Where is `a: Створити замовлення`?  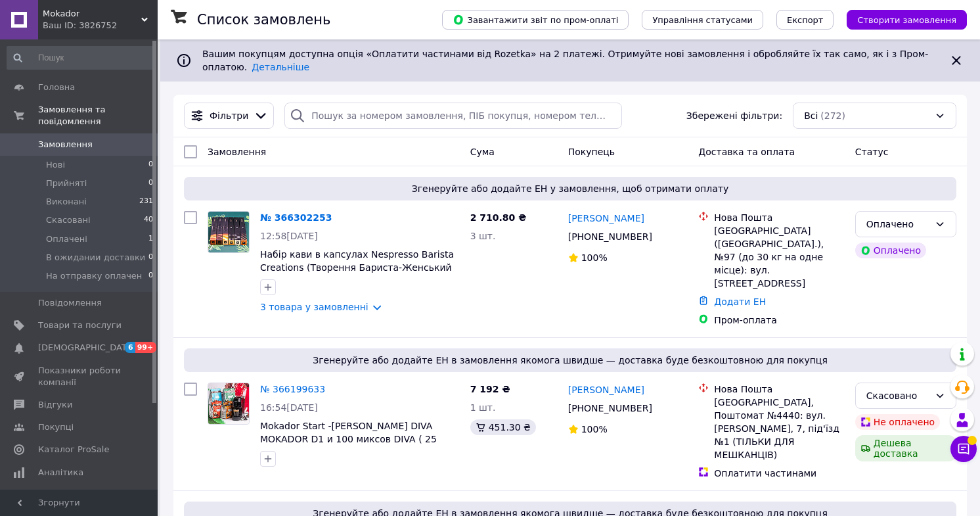
a: Створити замовлення is located at coordinates (900, 19).